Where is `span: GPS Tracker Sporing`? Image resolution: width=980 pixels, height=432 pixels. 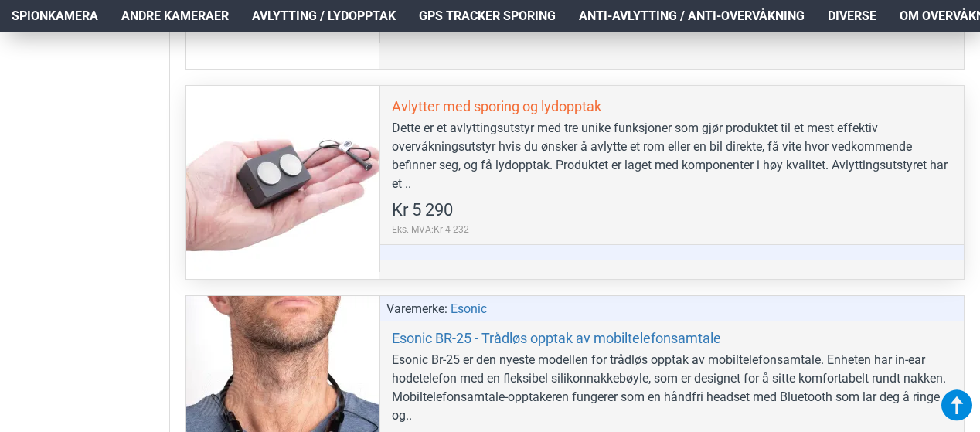
span: GPS Tracker Sporing is located at coordinates (487, 17).